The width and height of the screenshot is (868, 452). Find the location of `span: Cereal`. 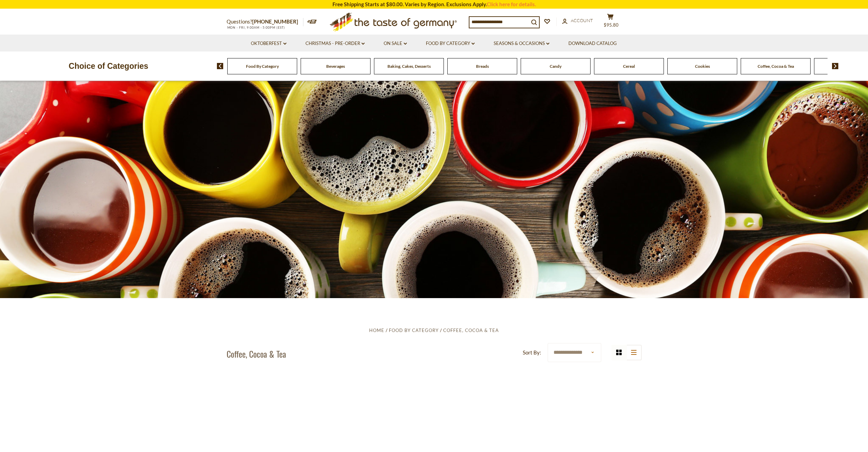

span: Cereal is located at coordinates (629, 66).